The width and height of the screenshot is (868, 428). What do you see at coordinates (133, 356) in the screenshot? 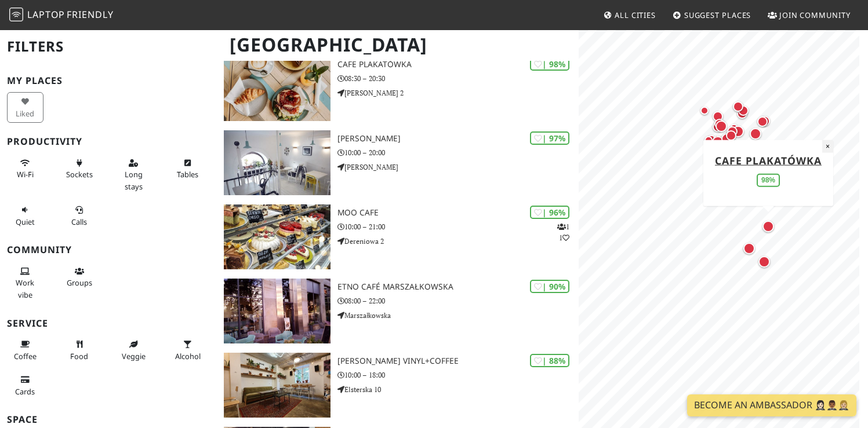
I see `span: Veggie` at bounding box center [133, 356].